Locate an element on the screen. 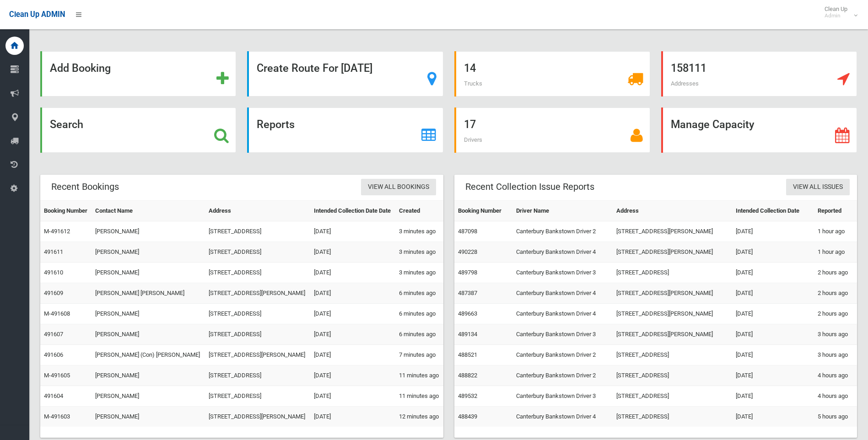 The image size is (868, 440). strong: Manage Capacity is located at coordinates (713, 124).